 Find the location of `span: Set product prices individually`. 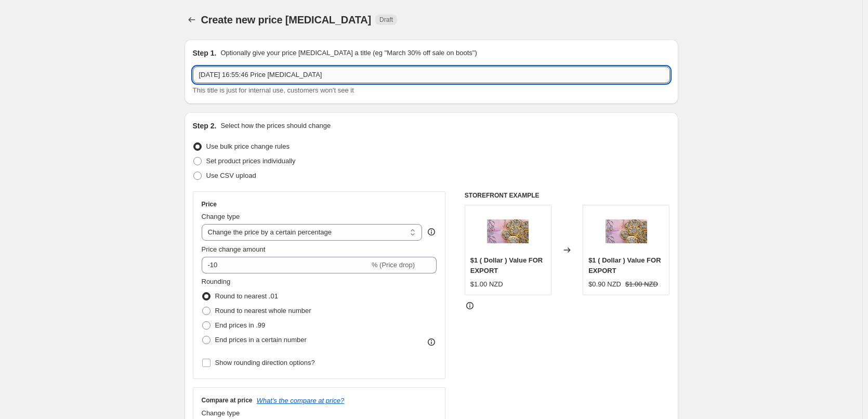

span: Set product prices individually is located at coordinates (251, 161).